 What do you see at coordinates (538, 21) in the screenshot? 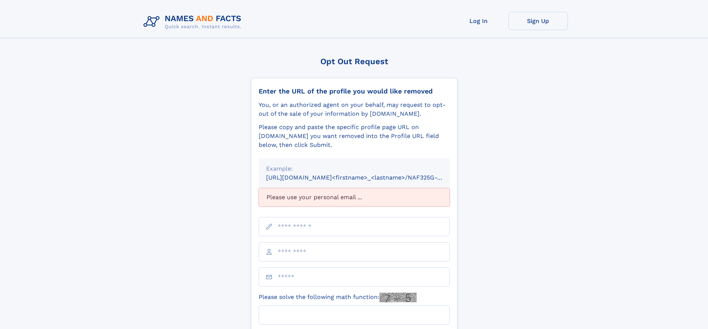
I see `a: Sign Up` at bounding box center [538, 21].